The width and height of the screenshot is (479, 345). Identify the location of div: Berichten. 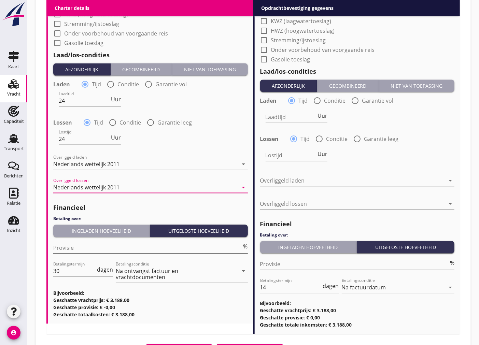
(14, 176).